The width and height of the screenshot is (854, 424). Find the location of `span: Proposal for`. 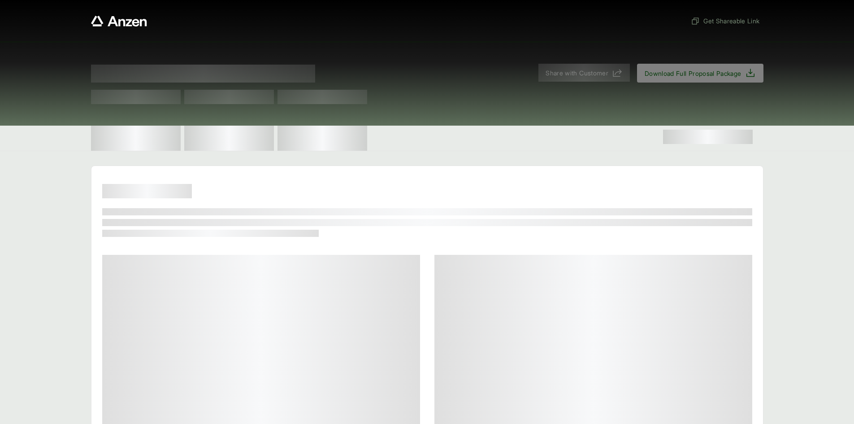

span: Proposal for is located at coordinates (203, 74).